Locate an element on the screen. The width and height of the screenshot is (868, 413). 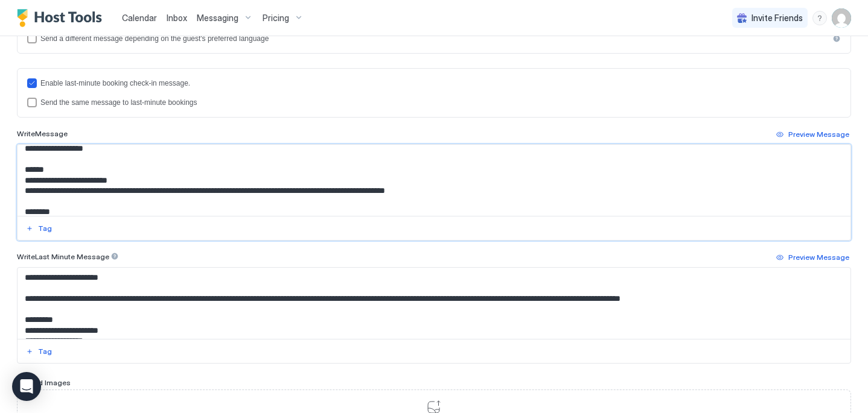
a: Calendar is located at coordinates (139, 18).